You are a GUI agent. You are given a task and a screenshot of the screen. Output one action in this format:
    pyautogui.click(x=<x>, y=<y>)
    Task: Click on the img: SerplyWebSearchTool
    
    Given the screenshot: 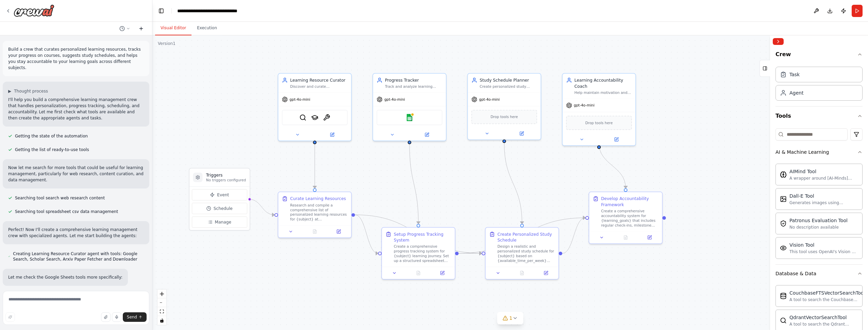 What is the action you would take?
    pyautogui.click(x=302, y=118)
    